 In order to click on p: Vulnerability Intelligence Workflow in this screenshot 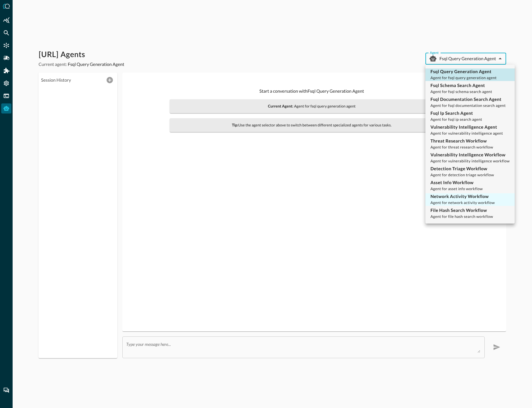, I will do `click(470, 155)`.